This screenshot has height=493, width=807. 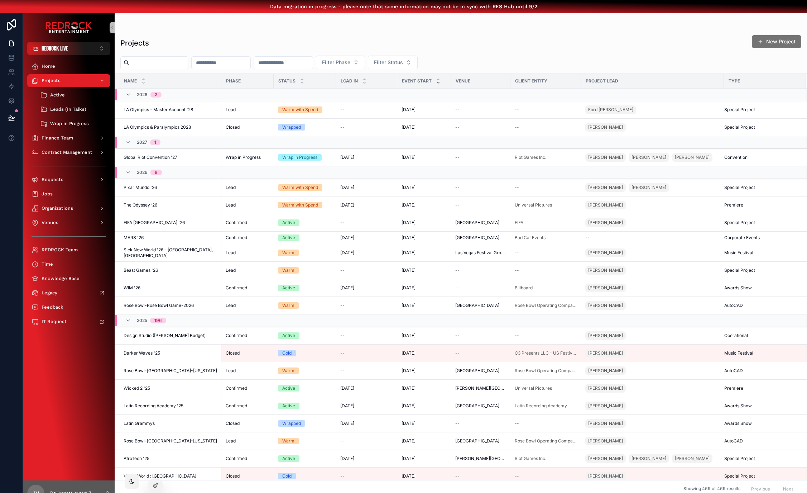 I want to click on span: AutoCAD, so click(x=734, y=305).